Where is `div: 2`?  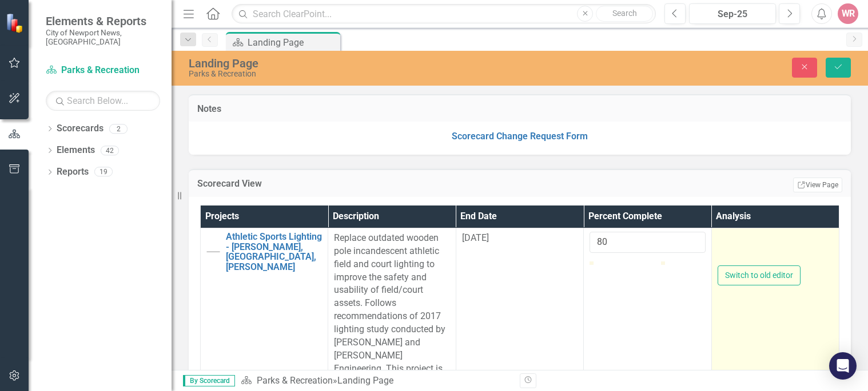 div: 2 is located at coordinates (119, 128).